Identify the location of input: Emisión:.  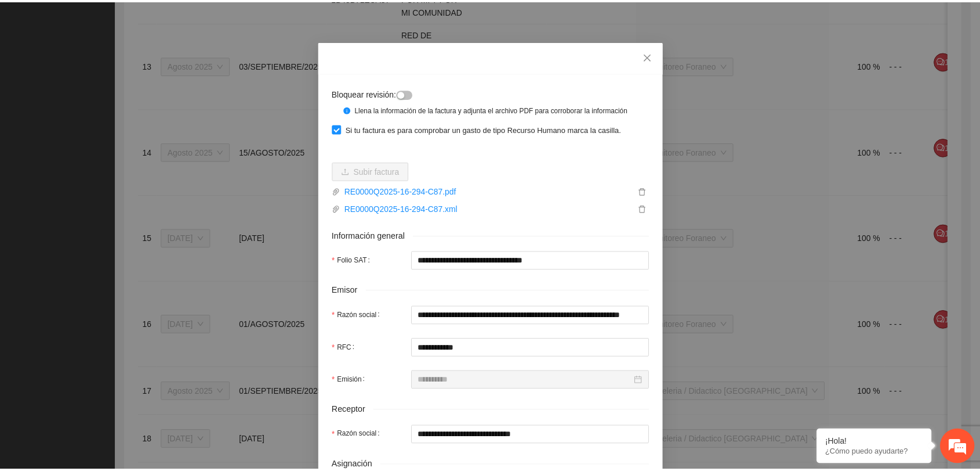
(530, 380).